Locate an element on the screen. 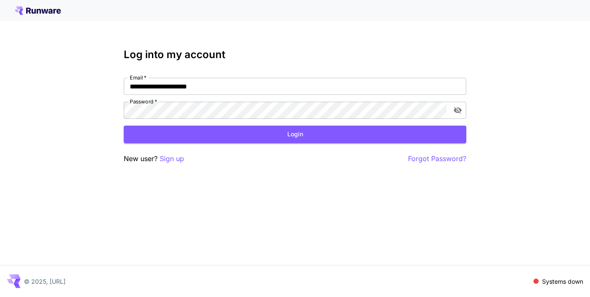 This screenshot has width=590, height=297. p: New user? is located at coordinates (154, 159).